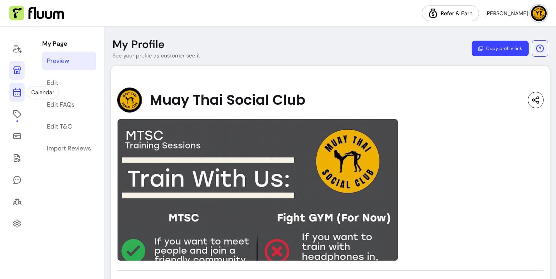  Describe the element at coordinates (58, 61) in the screenshot. I see `div: Preview` at that location.